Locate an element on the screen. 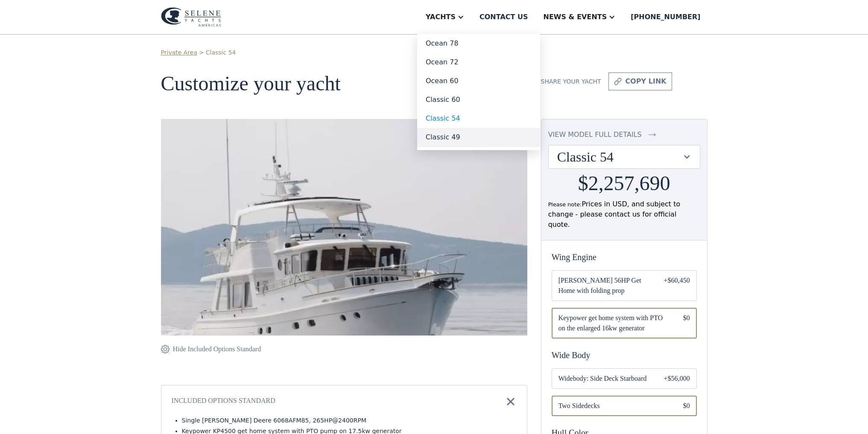 This screenshot has width=868, height=434. div: Prices in USD, and subject to change - please contact us for official quote. is located at coordinates (625, 215).